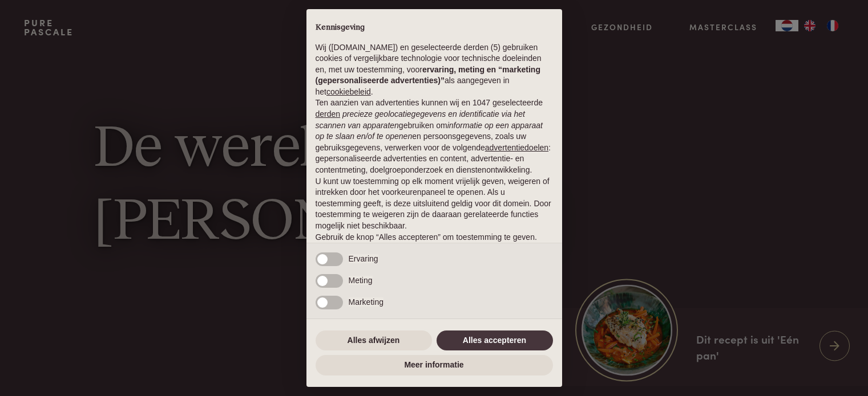 This screenshot has height=396, width=868. I want to click on span: Ervaring, so click(364, 259).